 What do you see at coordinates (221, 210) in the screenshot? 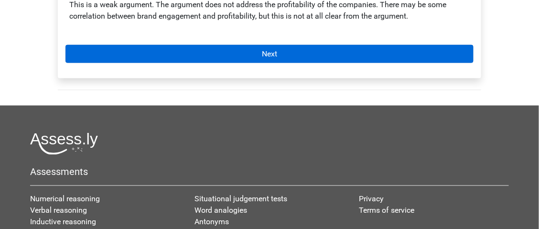
I see `a: Word analogies` at bounding box center [221, 210].